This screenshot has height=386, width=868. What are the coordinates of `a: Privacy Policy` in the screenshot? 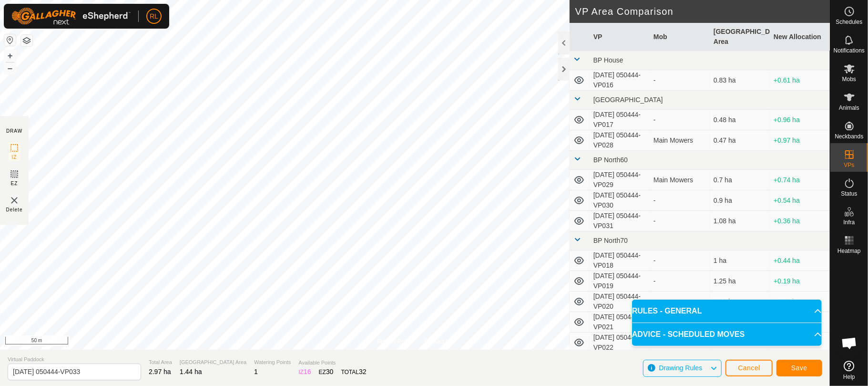 It's located at (395, 342).